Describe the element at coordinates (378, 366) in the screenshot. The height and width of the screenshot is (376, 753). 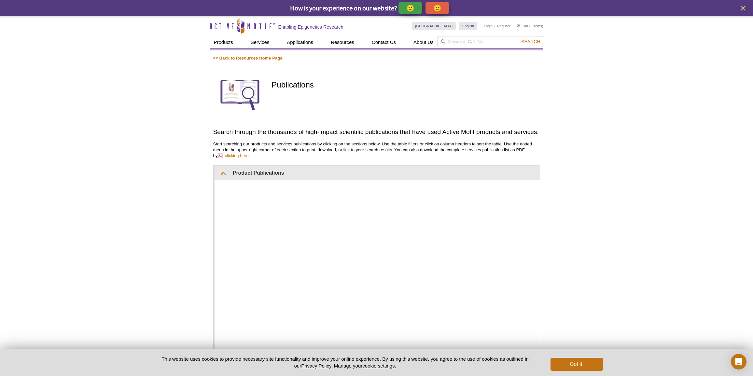
I see `button: cookie settings` at that location.